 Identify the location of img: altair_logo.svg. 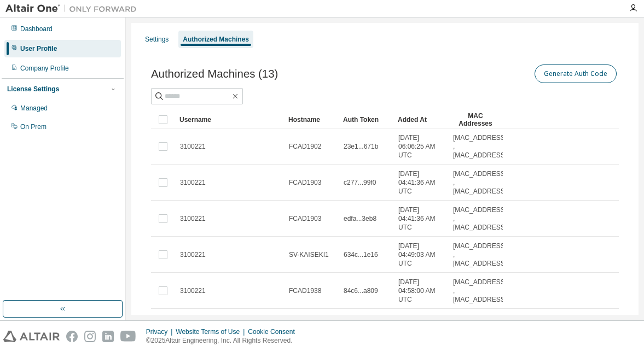
(32, 336).